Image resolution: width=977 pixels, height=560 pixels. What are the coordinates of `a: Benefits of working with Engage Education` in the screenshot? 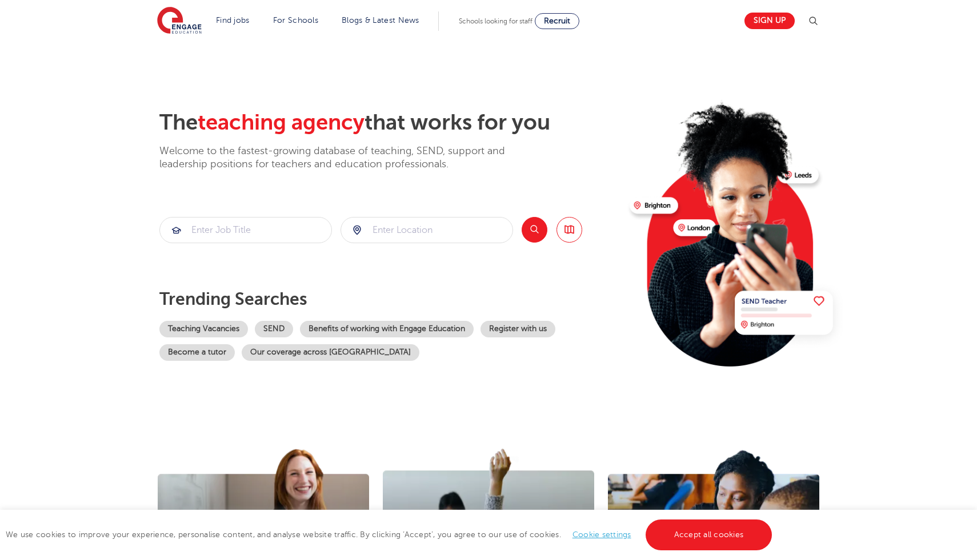 It's located at (387, 329).